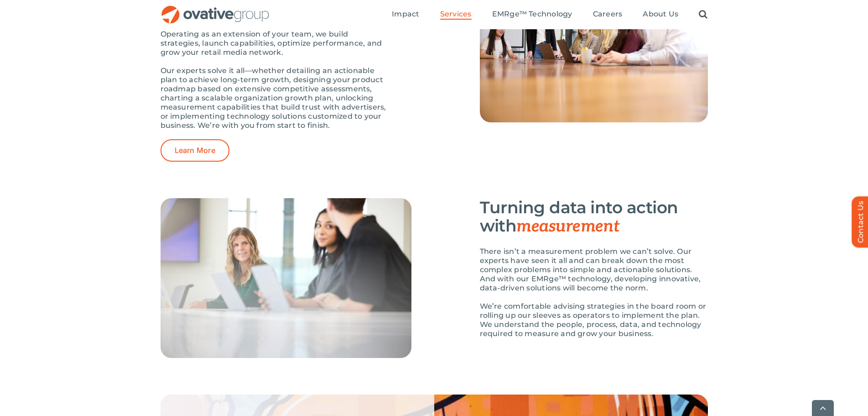 The image size is (868, 416). Describe the element at coordinates (594, 217) in the screenshot. I see `h3: Turning data into action with` at that location.